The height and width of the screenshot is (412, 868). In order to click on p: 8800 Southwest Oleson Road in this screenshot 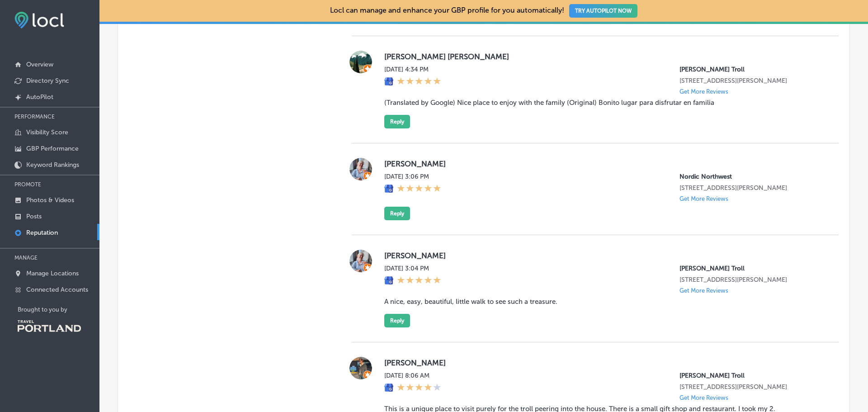, I will do `click(751, 188)`.